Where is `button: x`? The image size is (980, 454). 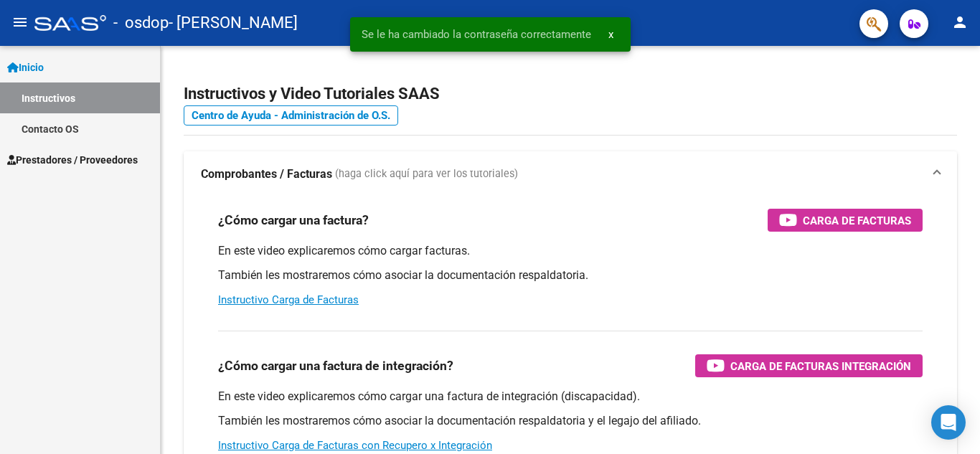
button: x is located at coordinates (610, 34).